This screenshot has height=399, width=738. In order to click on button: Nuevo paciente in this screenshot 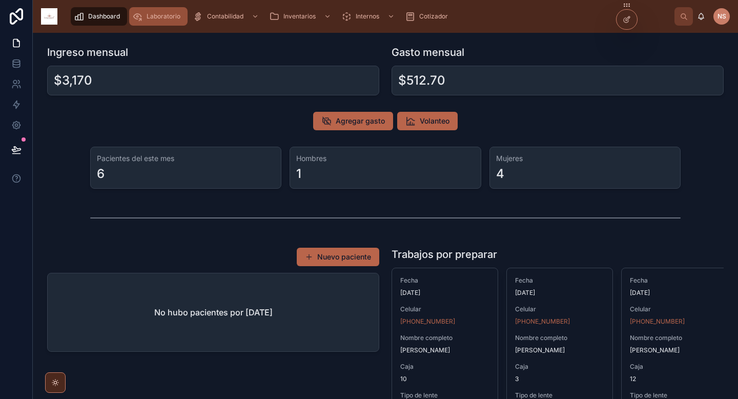, I will do `click(338, 257)`.